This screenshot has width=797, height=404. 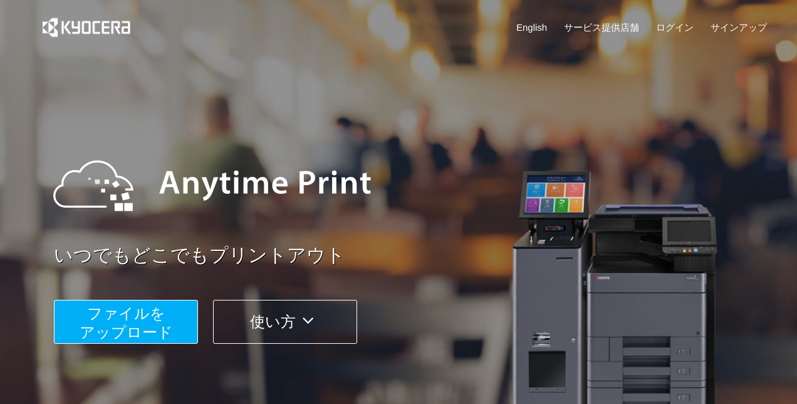 I want to click on a: ログイン, so click(x=675, y=27).